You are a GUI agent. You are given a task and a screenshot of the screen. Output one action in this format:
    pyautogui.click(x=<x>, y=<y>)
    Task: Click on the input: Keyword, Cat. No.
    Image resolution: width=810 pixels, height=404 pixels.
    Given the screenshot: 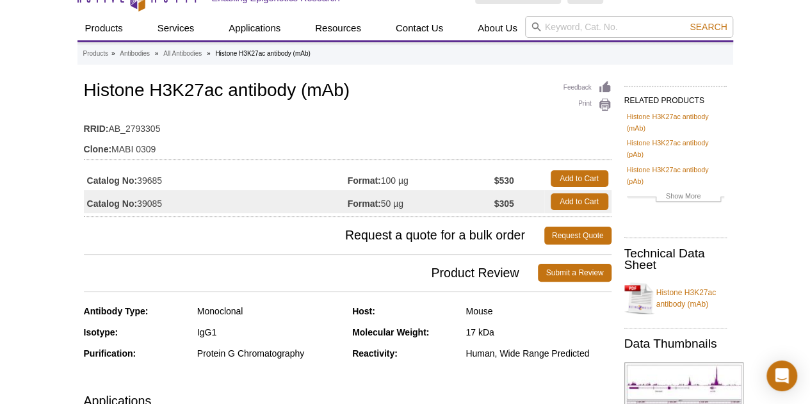 What is the action you would take?
    pyautogui.click(x=629, y=27)
    